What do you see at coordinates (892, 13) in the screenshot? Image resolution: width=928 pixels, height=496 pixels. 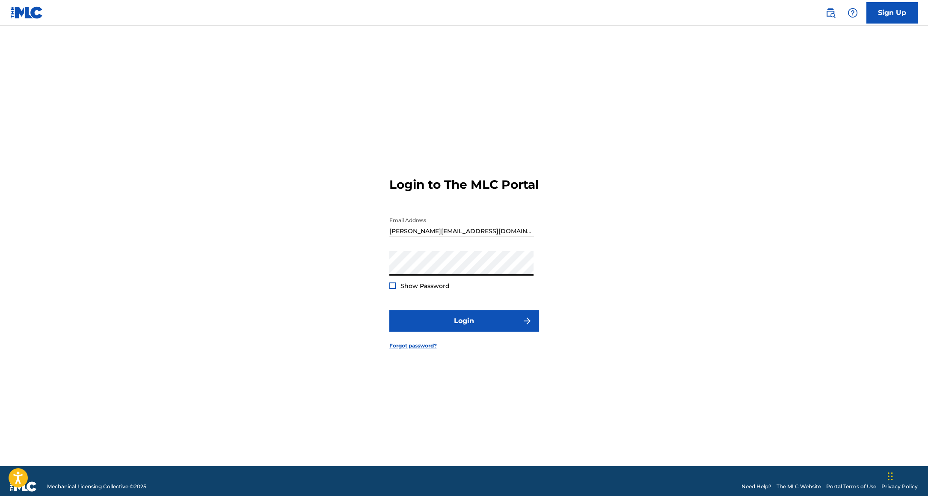 I see `a: Sign Up` at bounding box center [892, 13].